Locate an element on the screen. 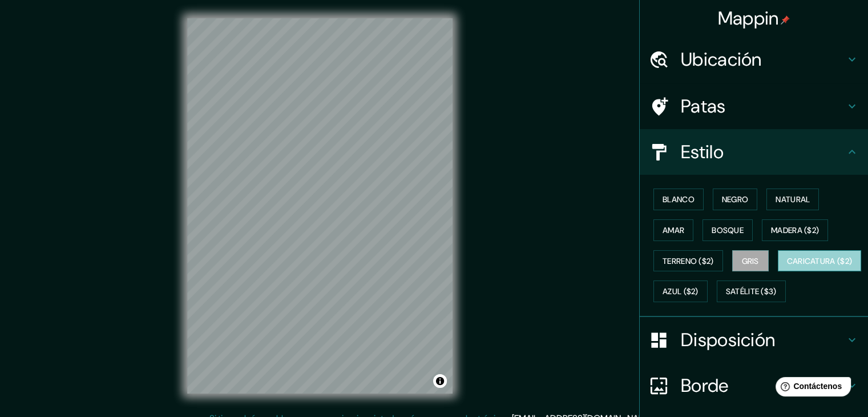 Image resolution: width=868 pixels, height=417 pixels. font: Ubicación is located at coordinates (721, 59).